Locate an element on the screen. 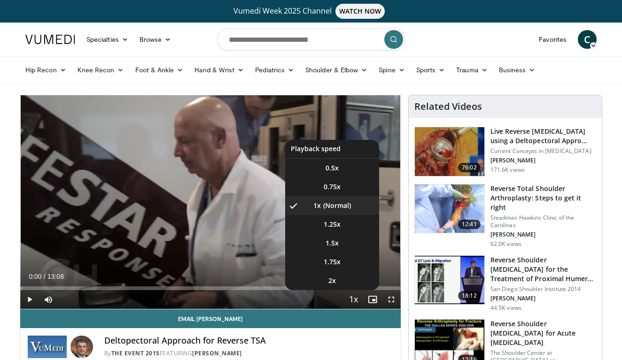  span: 12:41 is located at coordinates (469, 225).